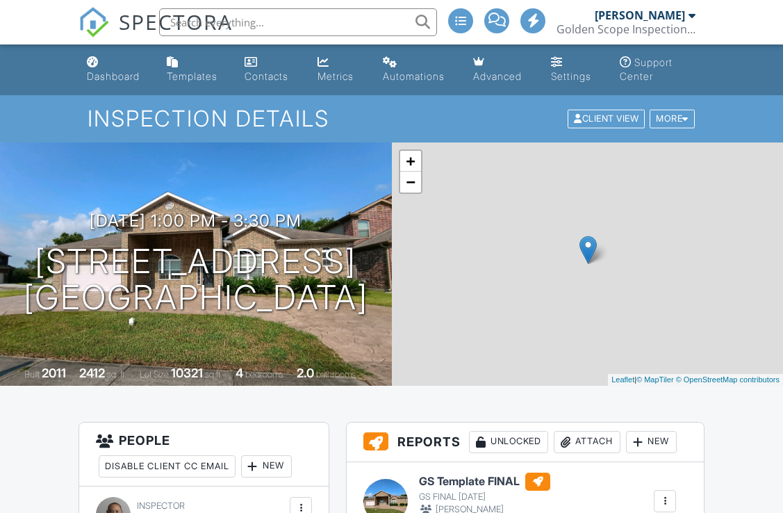 The width and height of the screenshot is (783, 513). I want to click on div: Attach, so click(587, 442).